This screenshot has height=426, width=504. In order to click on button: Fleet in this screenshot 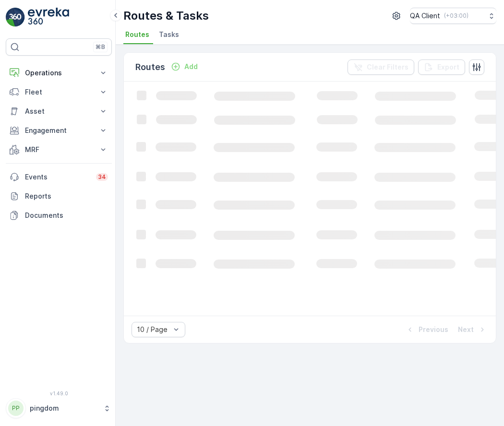, I will do `click(58, 92)`.